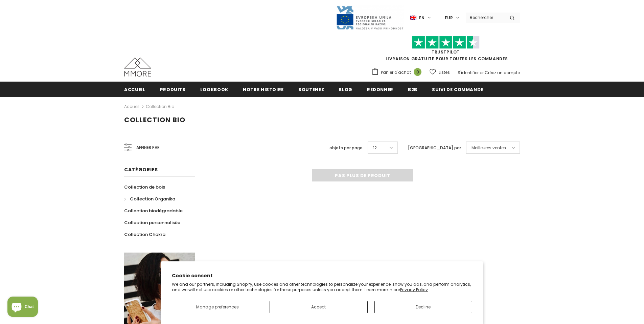 The image size is (644, 324). I want to click on span: en, so click(422, 18).